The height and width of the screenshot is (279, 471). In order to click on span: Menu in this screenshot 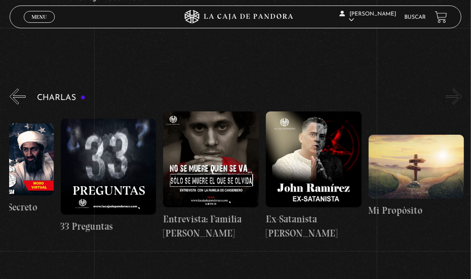, I will do `click(39, 17)`.